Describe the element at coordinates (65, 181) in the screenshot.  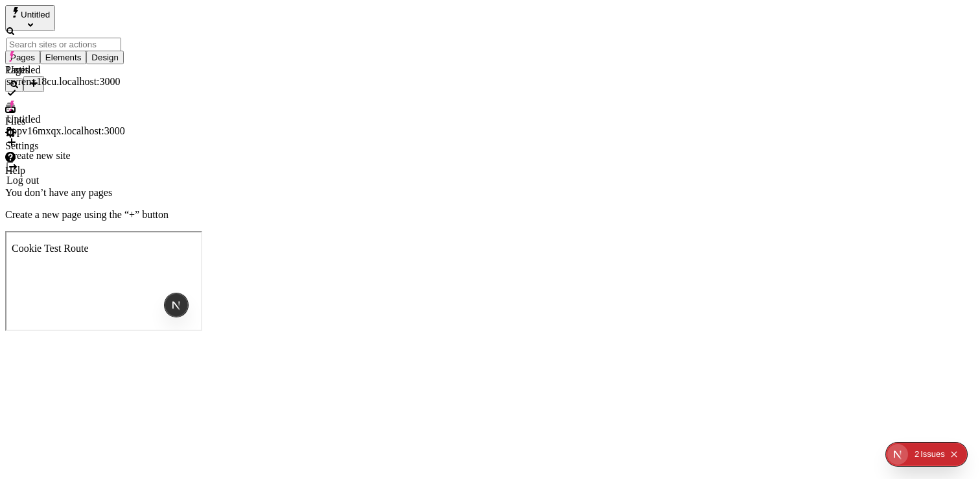
I see `div: Log out` at that location.